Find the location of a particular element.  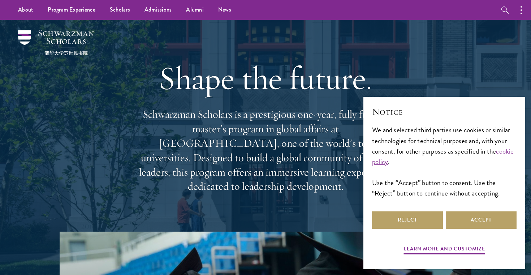

button: Learn more and customize is located at coordinates (444, 249).